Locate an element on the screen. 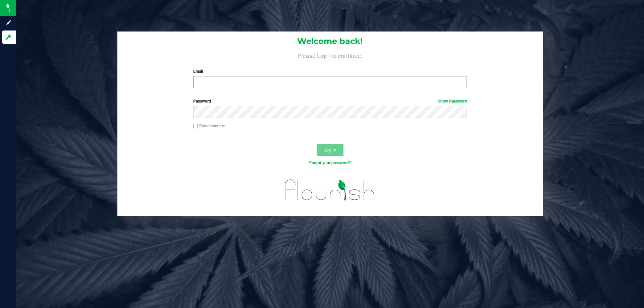 The height and width of the screenshot is (308, 644). span: Password is located at coordinates (202, 102).